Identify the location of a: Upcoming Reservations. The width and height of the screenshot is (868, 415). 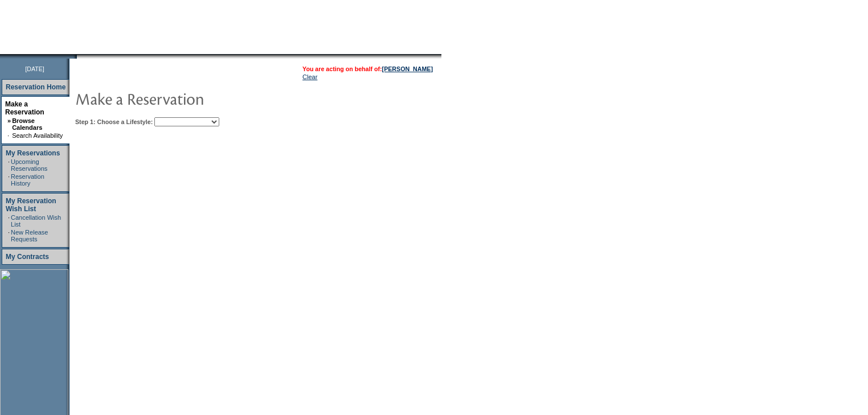
(29, 165).